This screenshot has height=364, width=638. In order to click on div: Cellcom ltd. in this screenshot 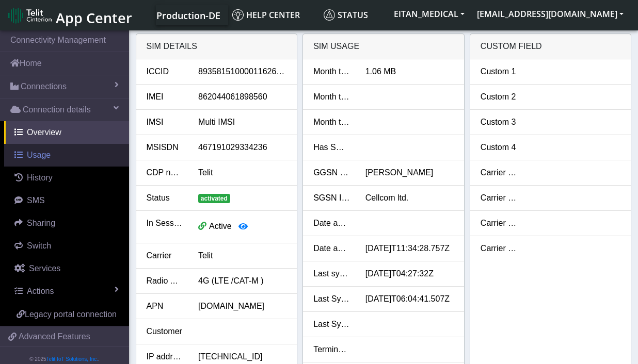, I will do `click(409, 198)`.